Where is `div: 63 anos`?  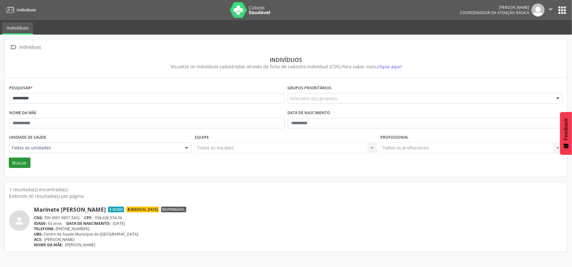
div: 63 anos is located at coordinates (299, 223).